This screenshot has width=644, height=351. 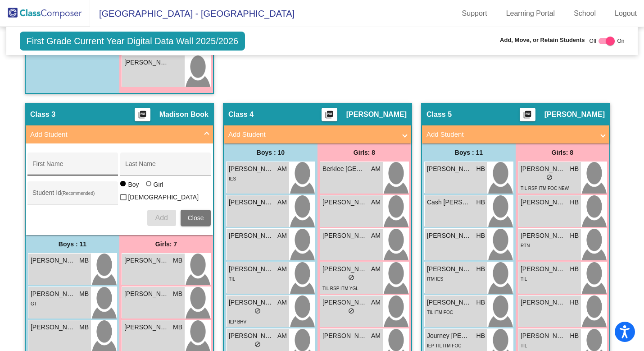 I want to click on a: Logout, so click(x=625, y=13).